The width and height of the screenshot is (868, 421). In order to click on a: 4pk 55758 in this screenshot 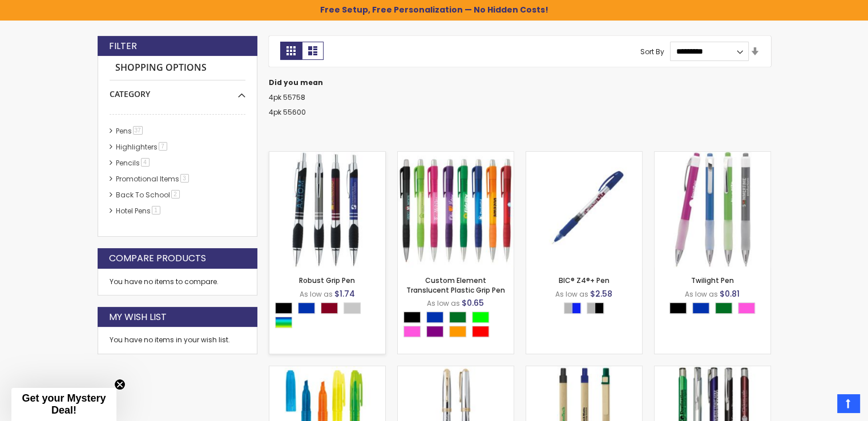, I will do `click(287, 97)`.